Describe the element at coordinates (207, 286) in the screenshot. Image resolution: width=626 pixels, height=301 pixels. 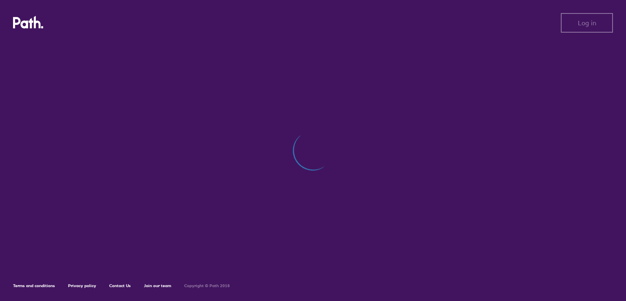
I see `h6: Copyright © Path 2018` at that location.